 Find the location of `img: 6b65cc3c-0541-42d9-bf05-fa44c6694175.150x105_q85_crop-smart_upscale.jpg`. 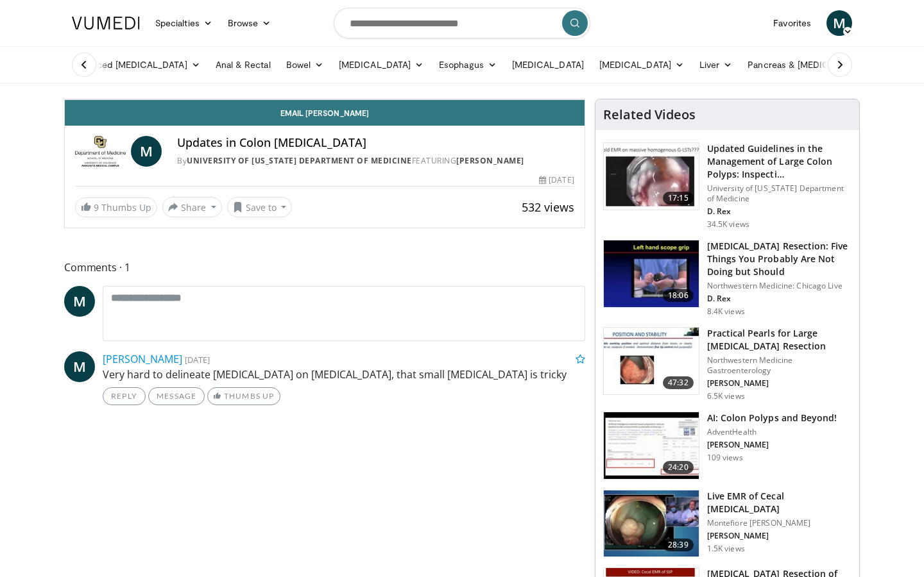

img: 6b65cc3c-0541-42d9-bf05-fa44c6694175.150x105_q85_crop-smart_upscale.jpg is located at coordinates (651, 445).